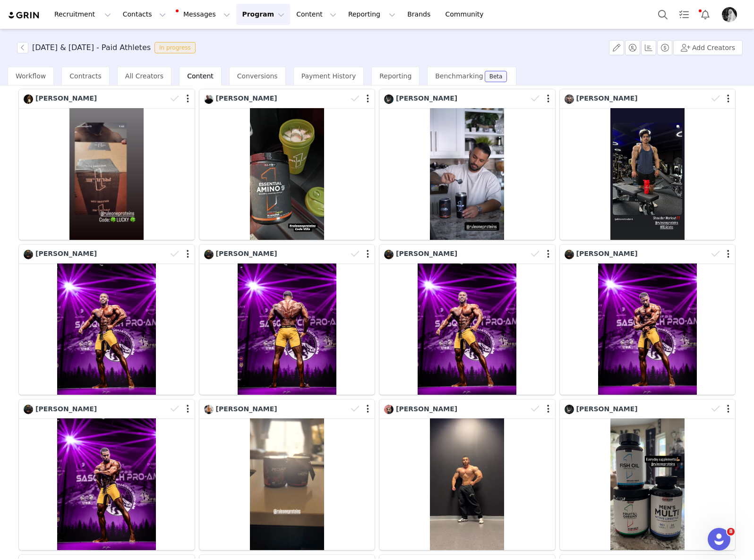 Image resolution: width=754 pixels, height=560 pixels. What do you see at coordinates (209, 409) in the screenshot?
I see `img: 16f19d27-2000-4ca5-8e68-d68f08e8f5e6.jpg` at bounding box center [209, 409].